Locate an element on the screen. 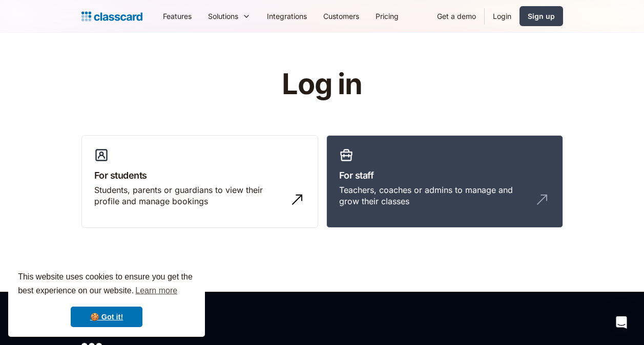 The height and width of the screenshot is (345, 644). div: Open Intercom Messenger is located at coordinates (622, 323).